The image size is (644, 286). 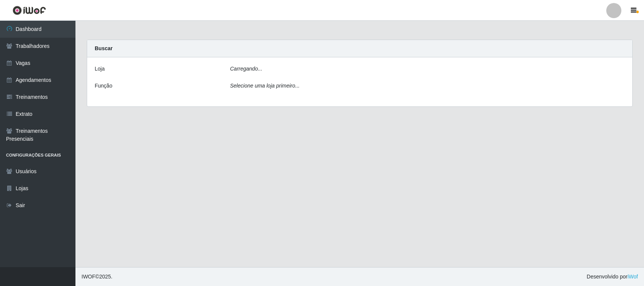 What do you see at coordinates (103, 49) in the screenshot?
I see `strong: Buscar` at bounding box center [103, 49].